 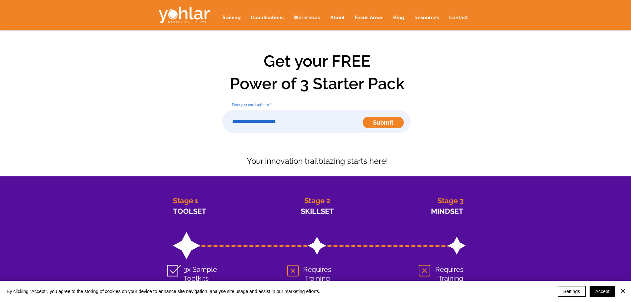 I want to click on span: Get your FREE Power of 3 Starter Pack, so click(x=317, y=72).